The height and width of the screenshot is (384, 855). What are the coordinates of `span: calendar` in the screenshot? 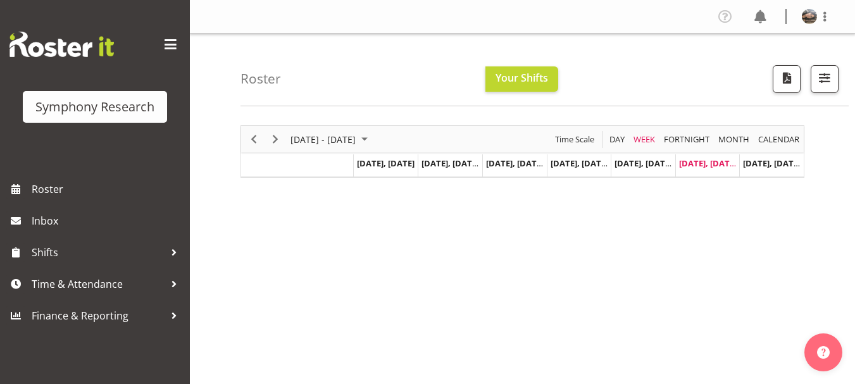 It's located at (778, 139).